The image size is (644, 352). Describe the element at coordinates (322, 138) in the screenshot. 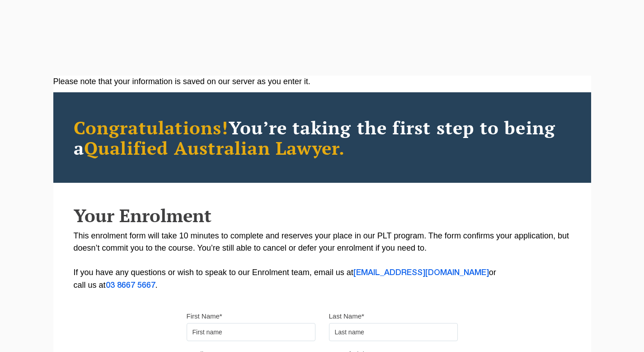

I see `h2: You’re taking the first step to being a` at that location.